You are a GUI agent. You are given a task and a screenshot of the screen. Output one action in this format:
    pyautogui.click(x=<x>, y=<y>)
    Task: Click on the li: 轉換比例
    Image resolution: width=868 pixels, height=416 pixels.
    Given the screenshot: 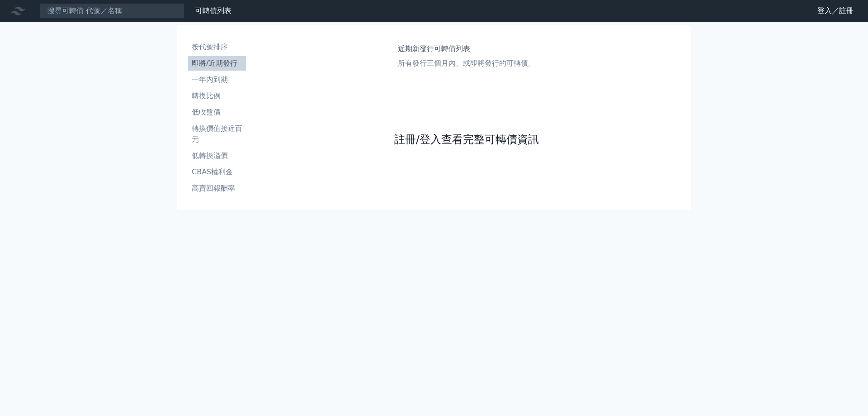 What is the action you would take?
    pyautogui.click(x=217, y=96)
    